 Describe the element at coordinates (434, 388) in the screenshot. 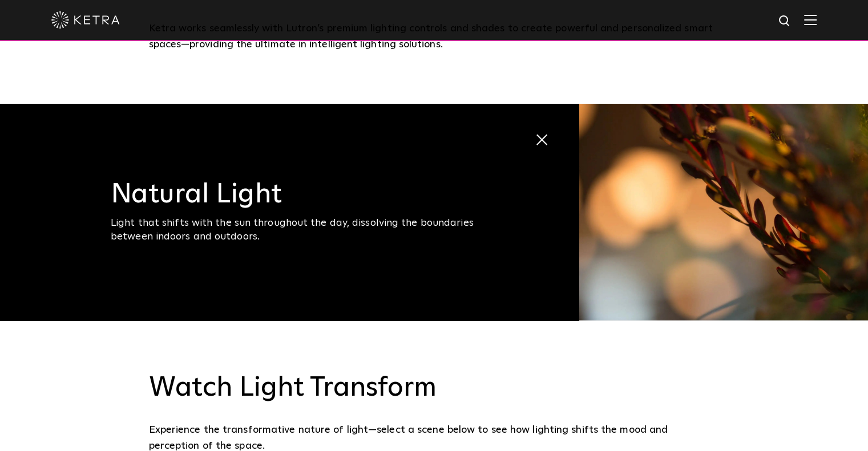

I see `h3: Watch Light Transform` at that location.